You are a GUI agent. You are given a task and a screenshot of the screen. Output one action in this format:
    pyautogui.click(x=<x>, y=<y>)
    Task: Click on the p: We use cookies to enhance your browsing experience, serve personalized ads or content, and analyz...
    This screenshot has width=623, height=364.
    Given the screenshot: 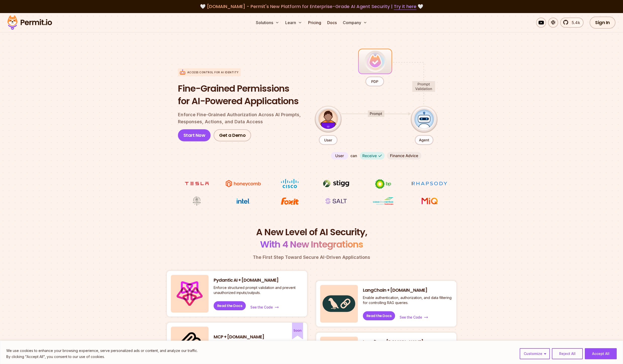 What is the action you would take?
    pyautogui.click(x=102, y=351)
    